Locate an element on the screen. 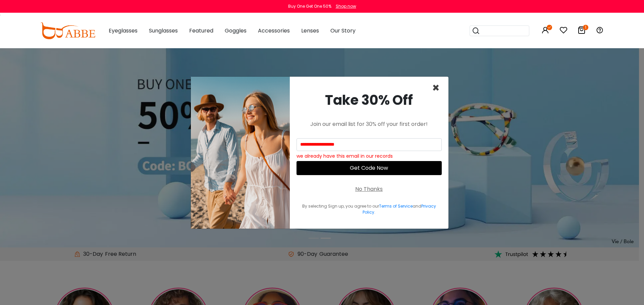 The width and height of the screenshot is (644, 305). i: 1 is located at coordinates (586, 27).